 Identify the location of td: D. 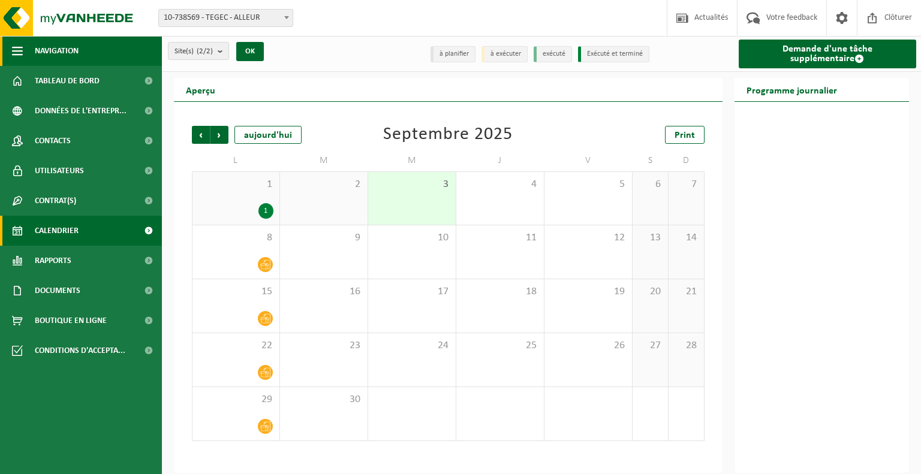
(686, 161).